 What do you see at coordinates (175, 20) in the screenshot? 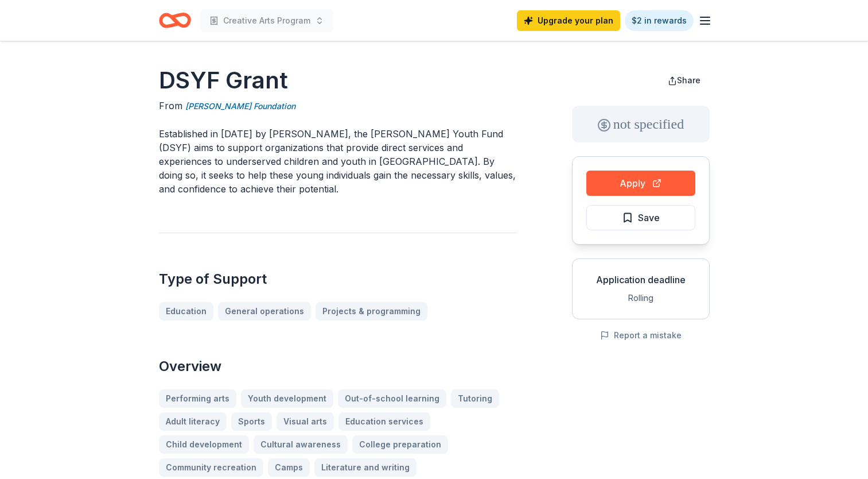
I see `a: Home` at bounding box center [175, 20].